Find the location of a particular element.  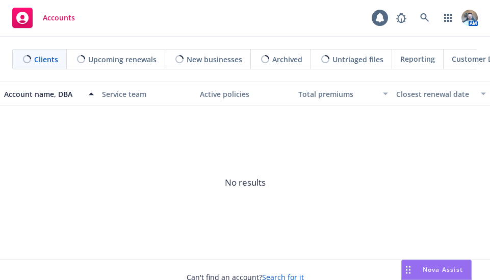

div: Active policies is located at coordinates (245, 94).